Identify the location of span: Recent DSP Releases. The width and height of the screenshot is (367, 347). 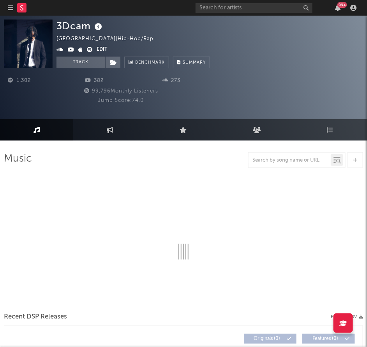
(35, 317).